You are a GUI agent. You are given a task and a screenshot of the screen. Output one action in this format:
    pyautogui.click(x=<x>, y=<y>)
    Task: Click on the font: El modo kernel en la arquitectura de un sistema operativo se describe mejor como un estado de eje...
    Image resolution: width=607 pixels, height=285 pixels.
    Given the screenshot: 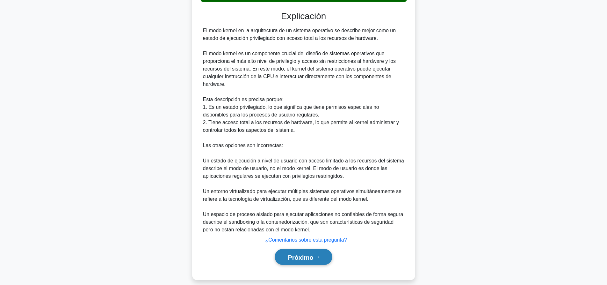 What is the action you would take?
    pyautogui.click(x=300, y=34)
    